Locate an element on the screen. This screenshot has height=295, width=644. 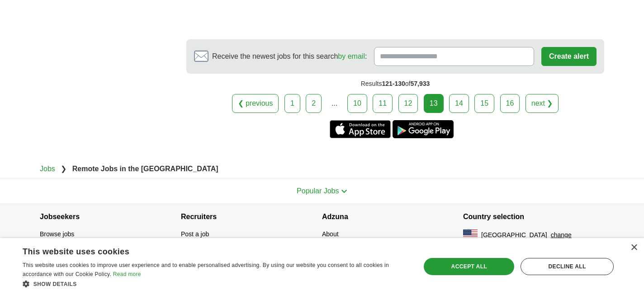
span: Receive the newest jobs for this search : is located at coordinates (289, 56).